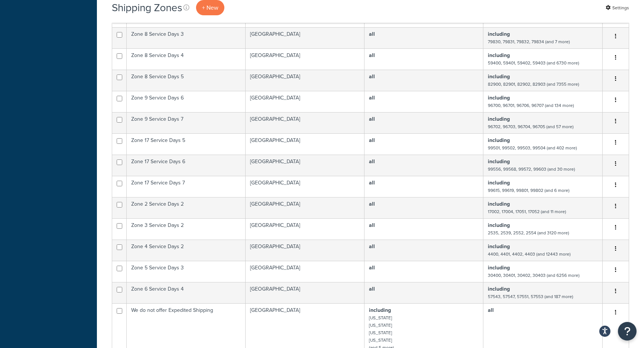 The image size is (644, 348). Describe the element at coordinates (529, 254) in the screenshot. I see `small: 4400, 4401, 4402, 4403 (and 12443 more)` at that location.